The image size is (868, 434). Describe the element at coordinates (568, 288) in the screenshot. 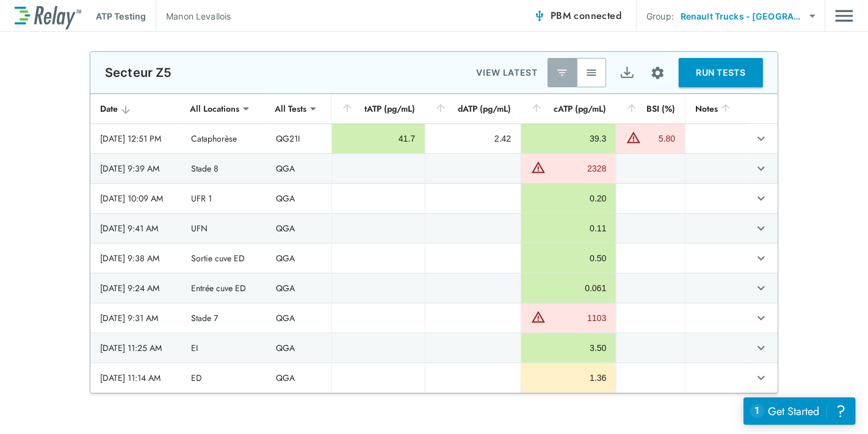

I see `div: 0.061` at that location.